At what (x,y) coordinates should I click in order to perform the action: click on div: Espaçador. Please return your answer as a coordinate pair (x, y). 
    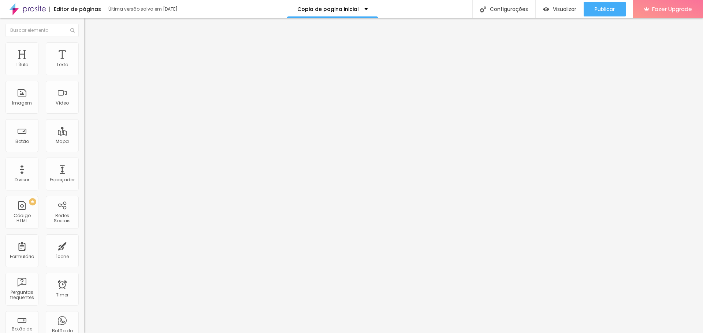
    Looking at the image, I should click on (62, 180).